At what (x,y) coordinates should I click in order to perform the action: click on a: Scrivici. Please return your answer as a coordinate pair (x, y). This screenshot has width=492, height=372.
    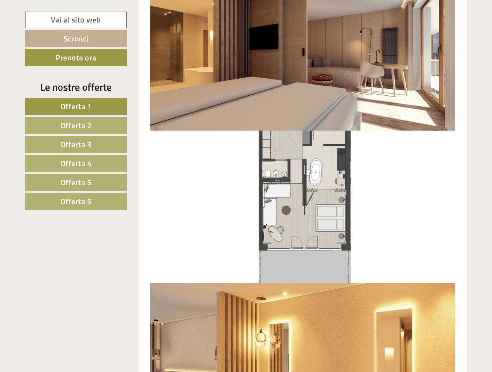
    Looking at the image, I should click on (76, 39).